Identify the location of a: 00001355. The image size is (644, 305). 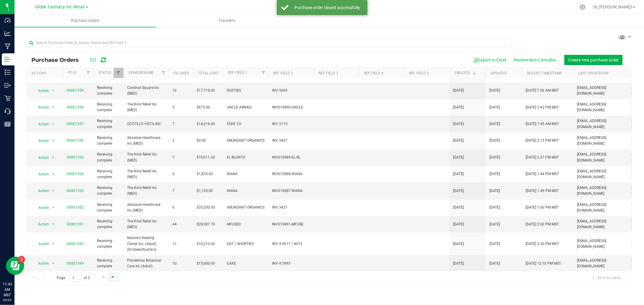
(75, 157).